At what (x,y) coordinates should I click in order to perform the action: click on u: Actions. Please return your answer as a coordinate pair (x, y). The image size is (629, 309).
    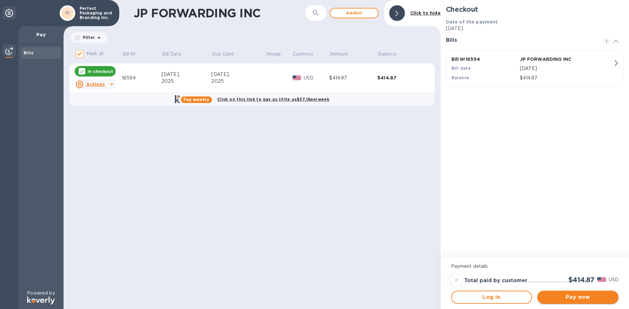
    Looking at the image, I should click on (95, 84).